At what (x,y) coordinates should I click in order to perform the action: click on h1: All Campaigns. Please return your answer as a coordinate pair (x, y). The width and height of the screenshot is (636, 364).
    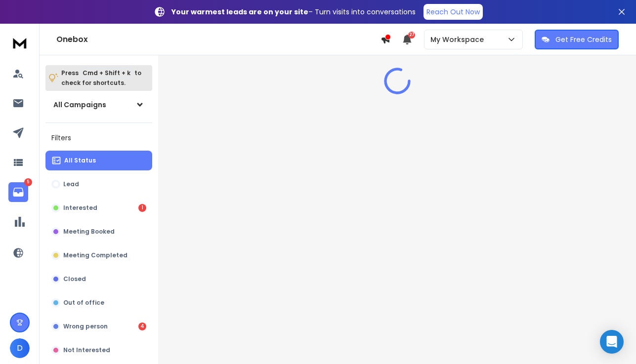
    Looking at the image, I should click on (80, 104).